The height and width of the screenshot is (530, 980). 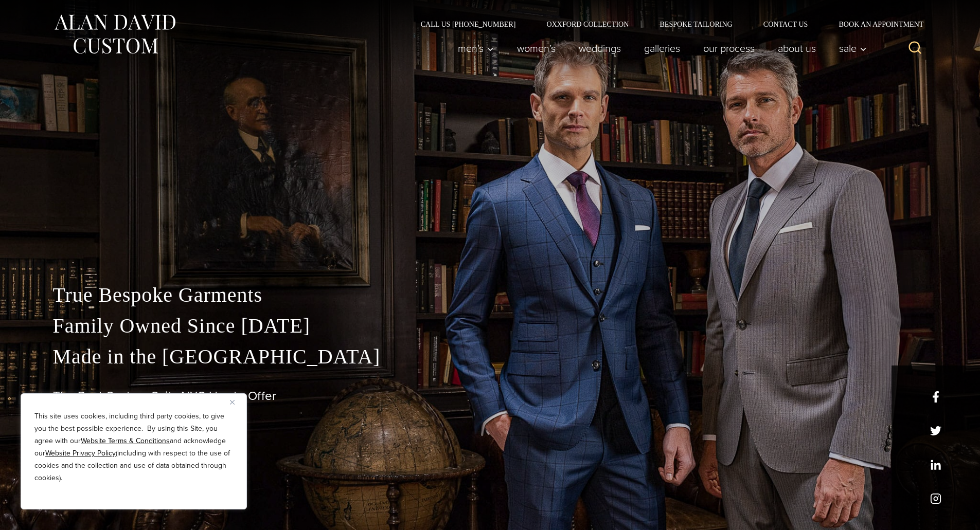 What do you see at coordinates (796, 48) in the screenshot?
I see `a: About Us` at bounding box center [796, 48].